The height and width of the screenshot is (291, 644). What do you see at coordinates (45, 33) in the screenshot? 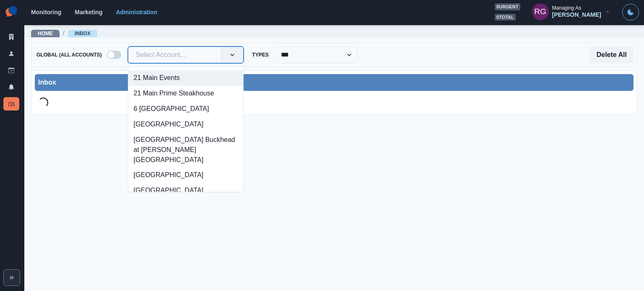
I see `a: Home` at bounding box center [45, 33].